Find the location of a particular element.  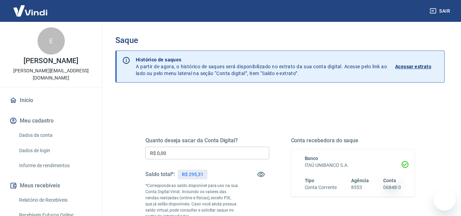

h6: Conta Corrente is located at coordinates (321, 187).